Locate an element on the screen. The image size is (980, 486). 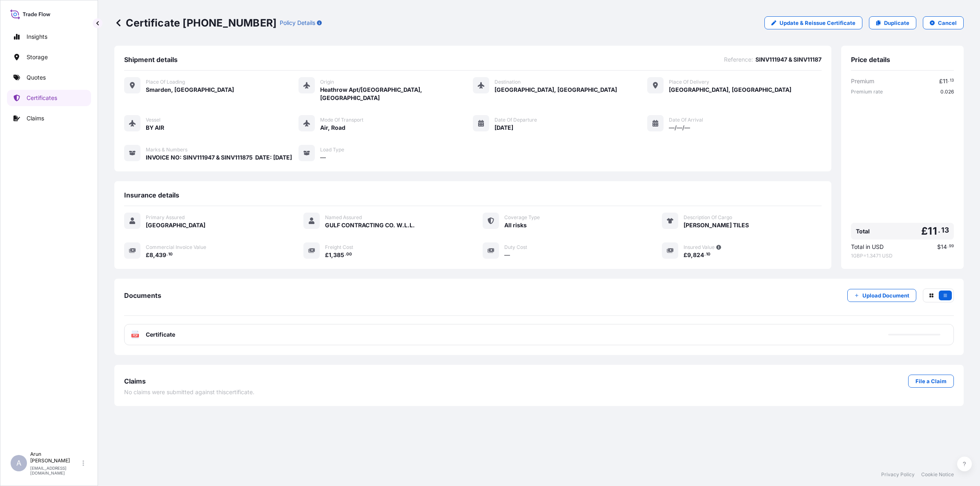
p: Privacy Policy is located at coordinates (897, 475).